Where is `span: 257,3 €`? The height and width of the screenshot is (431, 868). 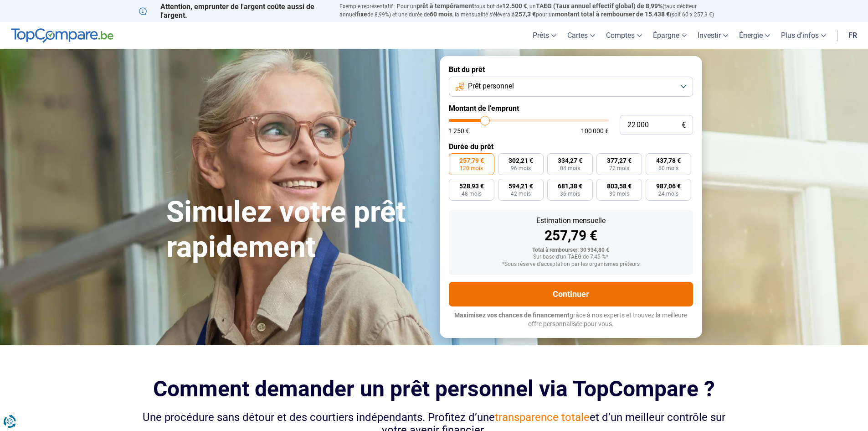 span: 257,3 € is located at coordinates (525, 14).